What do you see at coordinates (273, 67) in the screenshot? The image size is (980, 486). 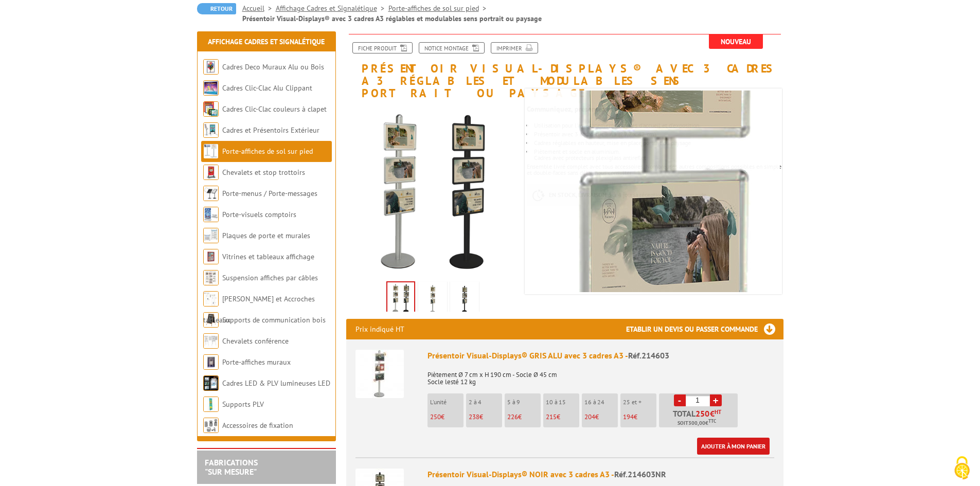 I see `a: Cadres Deco Muraux Alu ou Bois` at bounding box center [273, 67].